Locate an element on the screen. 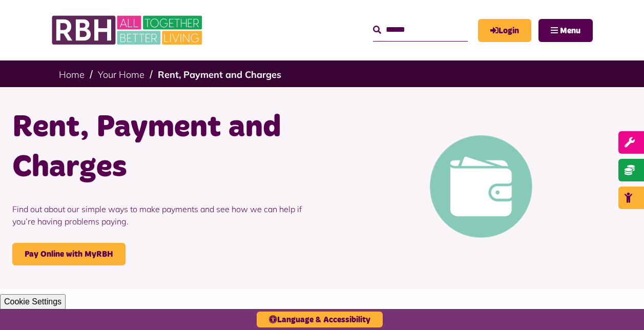 This screenshot has height=330, width=644. a: Home is located at coordinates (72, 74).